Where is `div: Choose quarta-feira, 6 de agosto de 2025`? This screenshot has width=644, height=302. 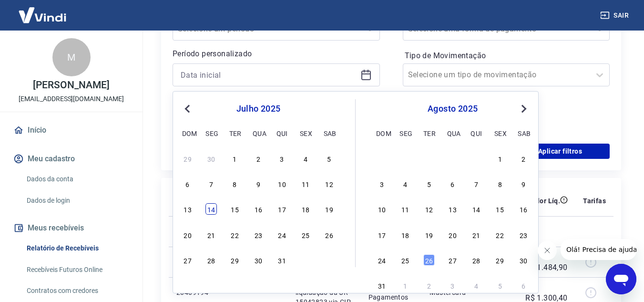
div: Choose quarta-feira, 6 de agosto de 2025 is located at coordinates (453, 184).